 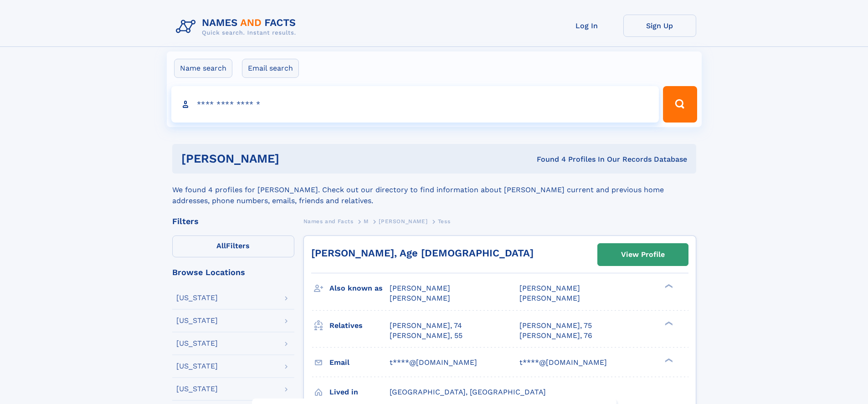 I want to click on a: View Profile, so click(x=643, y=255).